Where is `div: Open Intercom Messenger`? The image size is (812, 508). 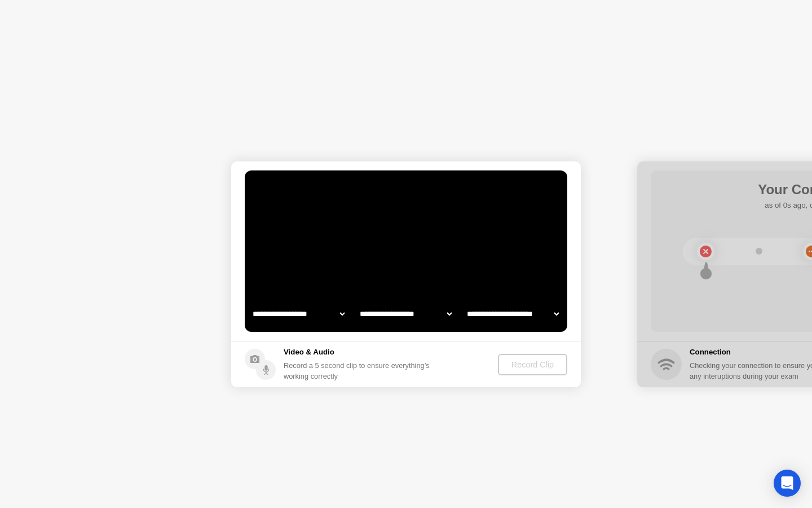 div: Open Intercom Messenger is located at coordinates (787, 483).